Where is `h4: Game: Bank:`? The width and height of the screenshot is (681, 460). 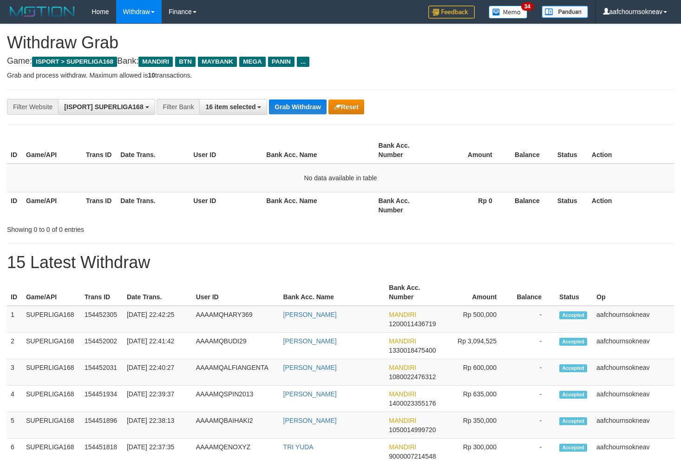 h4: Game: Bank: is located at coordinates (340, 61).